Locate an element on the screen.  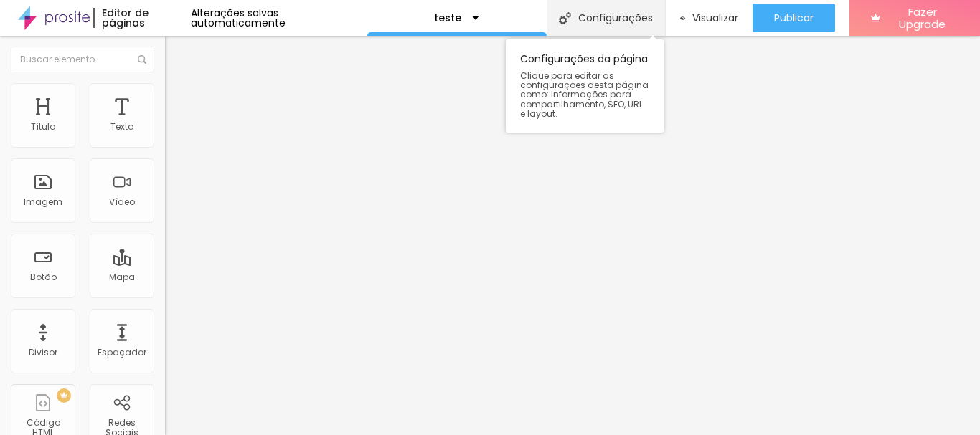
div: Divisor is located at coordinates (43, 352).